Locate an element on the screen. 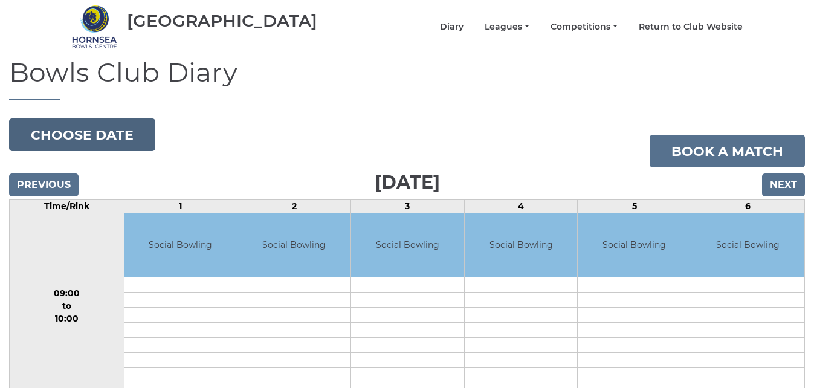 This screenshot has height=388, width=814. td: 1 is located at coordinates (181, 207).